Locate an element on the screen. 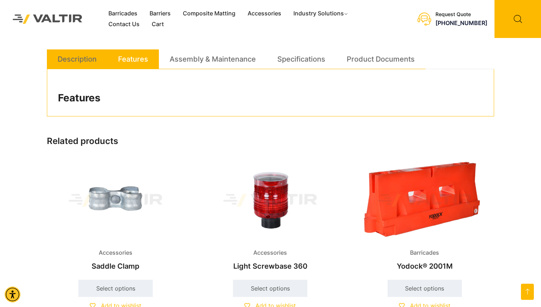 The image size is (541, 307). a: Open this option is located at coordinates (527, 291).